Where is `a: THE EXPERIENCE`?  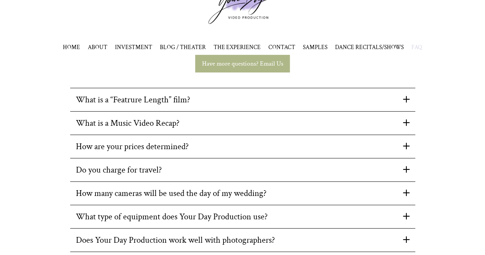 a: THE EXPERIENCE is located at coordinates (237, 47).